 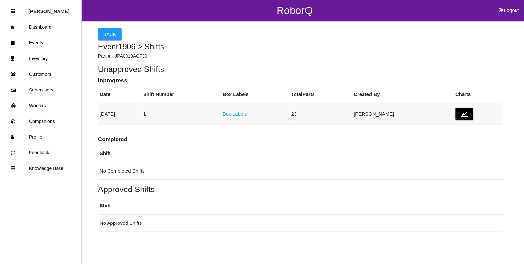 What do you see at coordinates (41, 90) in the screenshot?
I see `a: Supervisors` at bounding box center [41, 90].